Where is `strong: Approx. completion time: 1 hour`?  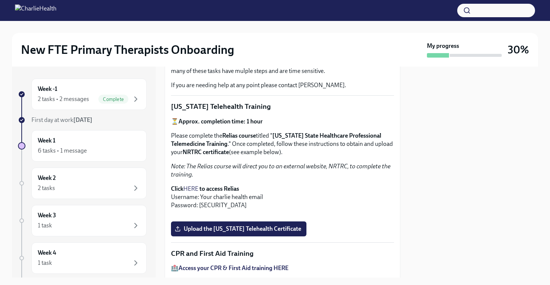 strong: Approx. completion time: 1 hour is located at coordinates (220, 121).